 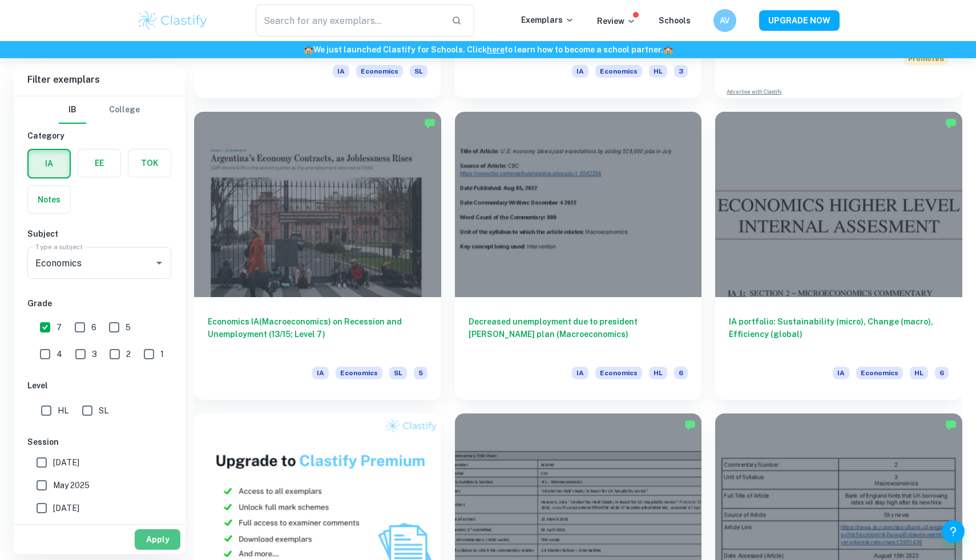 What do you see at coordinates (488, 49) in the screenshot?
I see `h6: We just launched Clastify for Schools. Click to learn how to become a school partner.` at bounding box center [488, 49].